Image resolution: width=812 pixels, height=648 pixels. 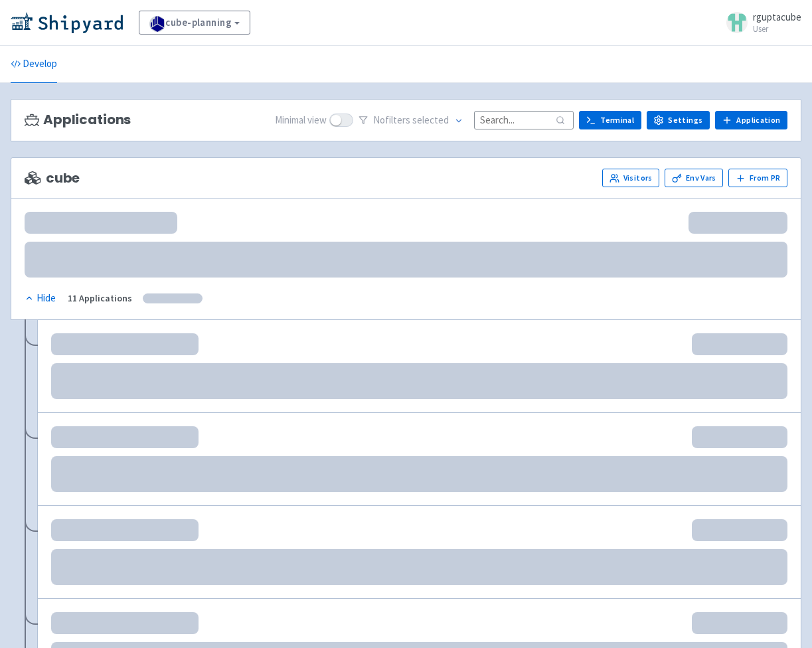 I want to click on span: selected, so click(x=430, y=120).